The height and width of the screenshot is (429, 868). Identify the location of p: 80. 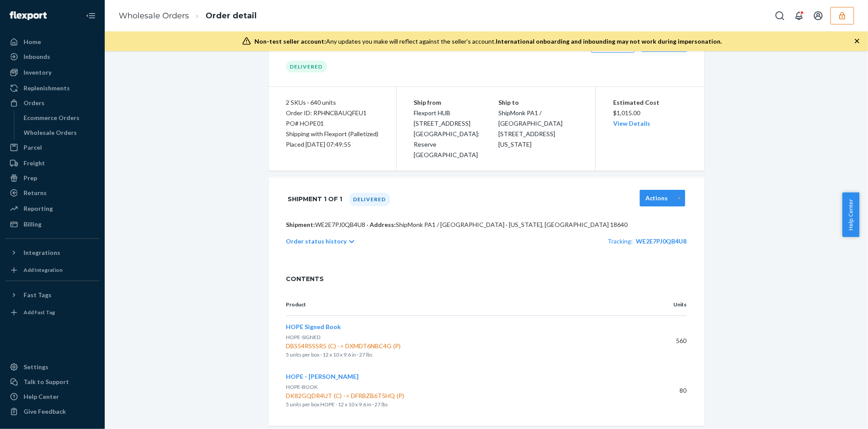
(669, 391).